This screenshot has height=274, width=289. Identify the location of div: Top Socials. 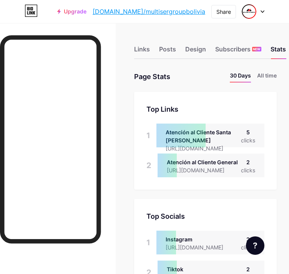
(205, 216).